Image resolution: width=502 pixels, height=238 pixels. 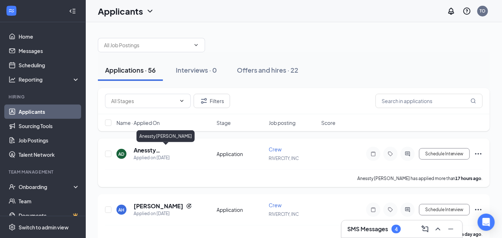 What do you see at coordinates (396, 229) in the screenshot?
I see `div: 4` at bounding box center [396, 229].